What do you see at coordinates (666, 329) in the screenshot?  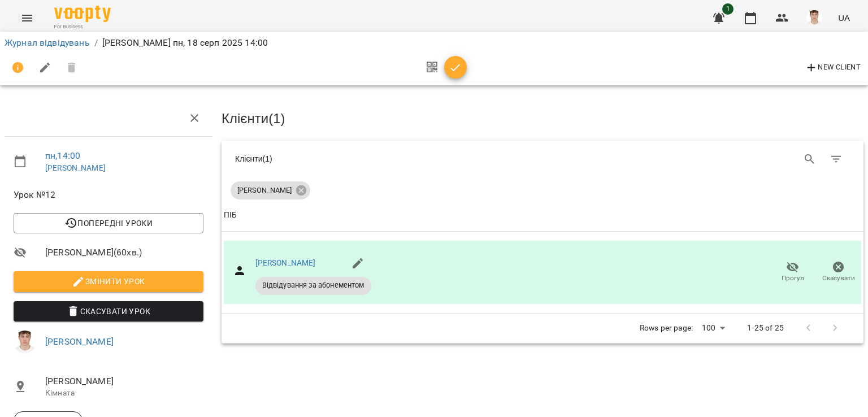 I see `p: Rows per page:` at bounding box center [666, 329].